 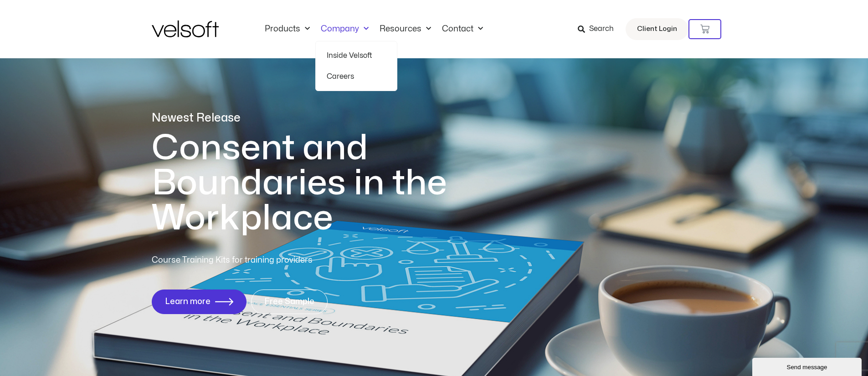 What do you see at coordinates (373, 29) in the screenshot?
I see `nav: Menu` at bounding box center [373, 29].